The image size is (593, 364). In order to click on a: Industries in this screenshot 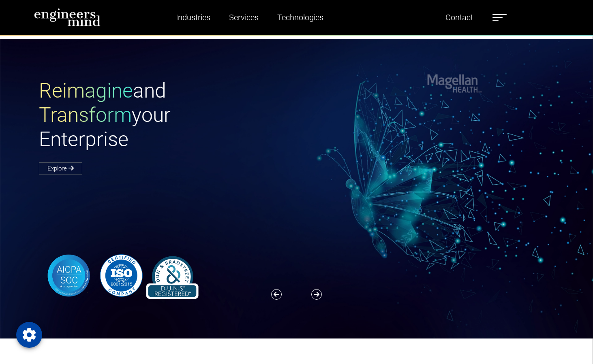, I will do `click(193, 18)`.